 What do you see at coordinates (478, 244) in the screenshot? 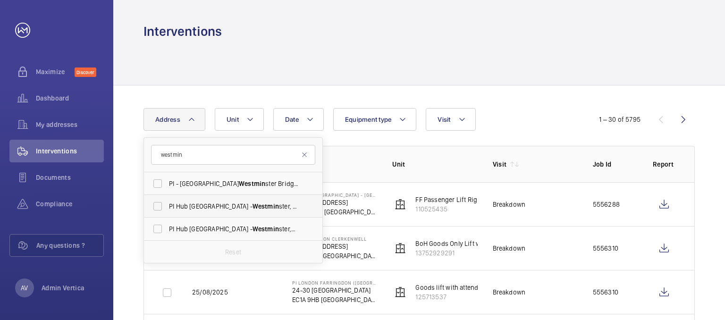
I see `p: BoH Goods Only Lift with Attendant Control` at bounding box center [478, 244].